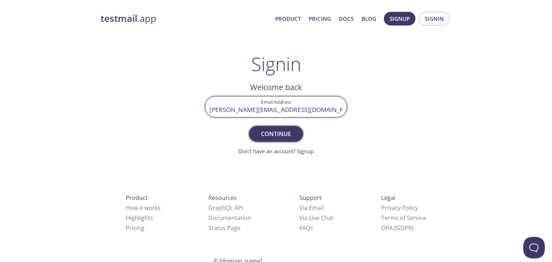 This screenshot has height=262, width=552. I want to click on a: Documentation, so click(230, 218).